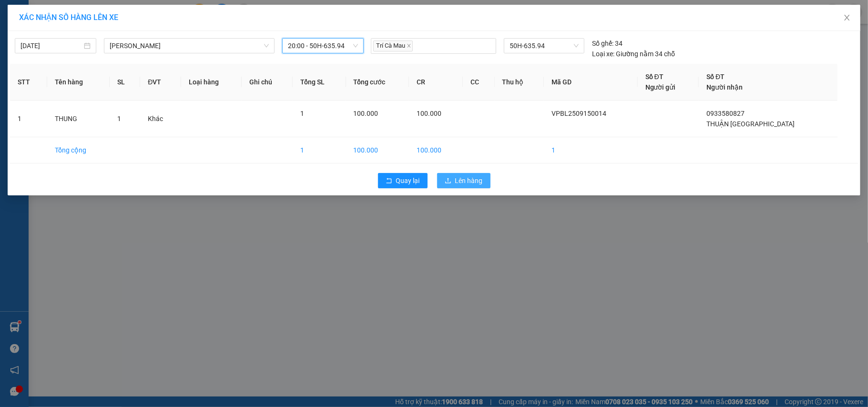 The height and width of the screenshot is (407, 868). I want to click on span: down, so click(266, 46).